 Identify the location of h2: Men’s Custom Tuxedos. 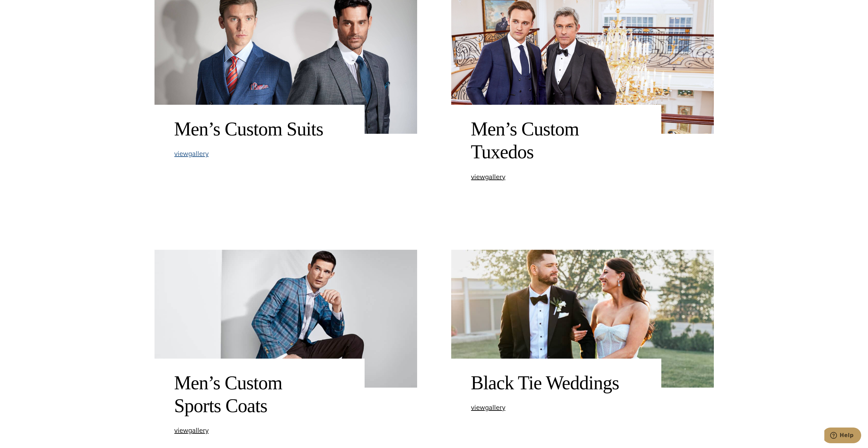
(556, 141).